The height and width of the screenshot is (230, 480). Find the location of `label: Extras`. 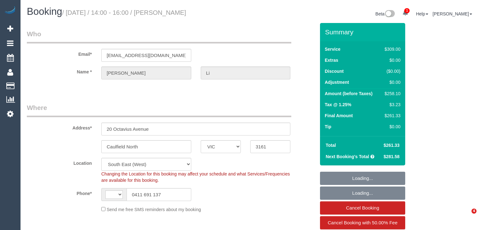

label: Extras is located at coordinates (331, 60).